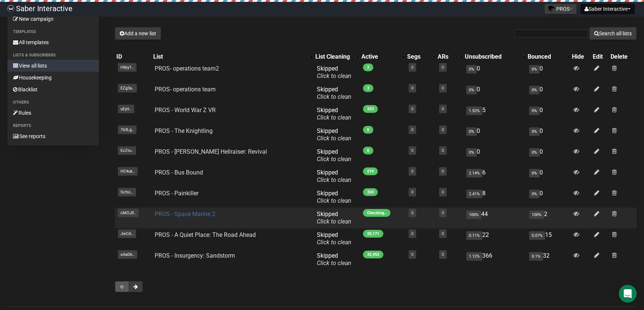  What do you see at coordinates (368, 67) in the screenshot?
I see `span: 3` at bounding box center [368, 67].